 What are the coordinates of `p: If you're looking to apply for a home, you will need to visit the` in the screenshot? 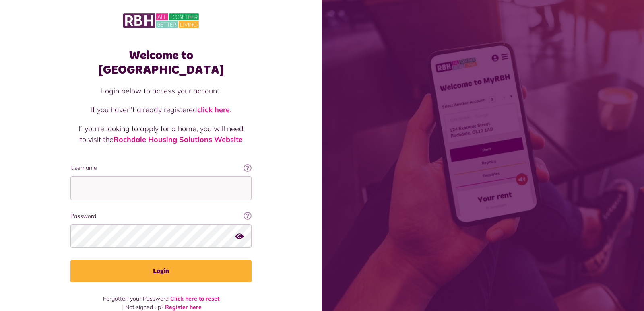 It's located at (161, 134).